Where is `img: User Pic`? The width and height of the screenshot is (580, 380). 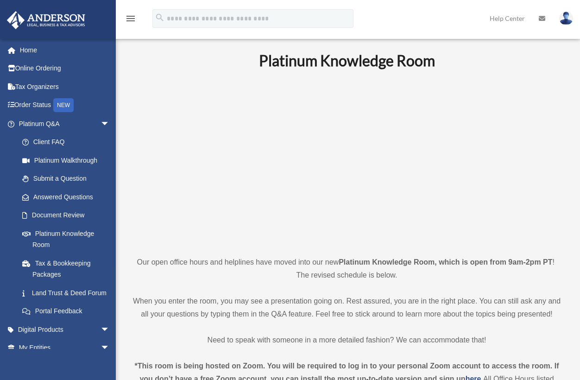
img: User Pic is located at coordinates (566, 18).